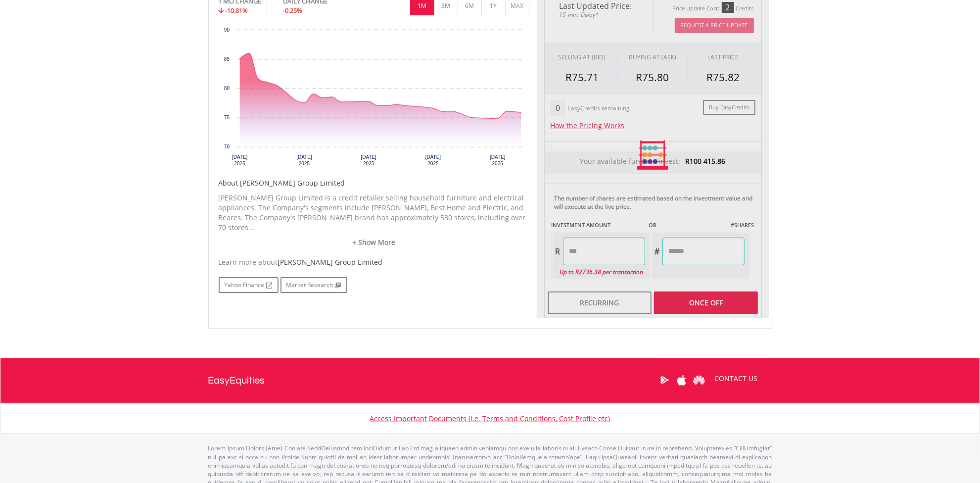  Describe the element at coordinates (374, 262) in the screenshot. I see `div: Learn more about` at that location.